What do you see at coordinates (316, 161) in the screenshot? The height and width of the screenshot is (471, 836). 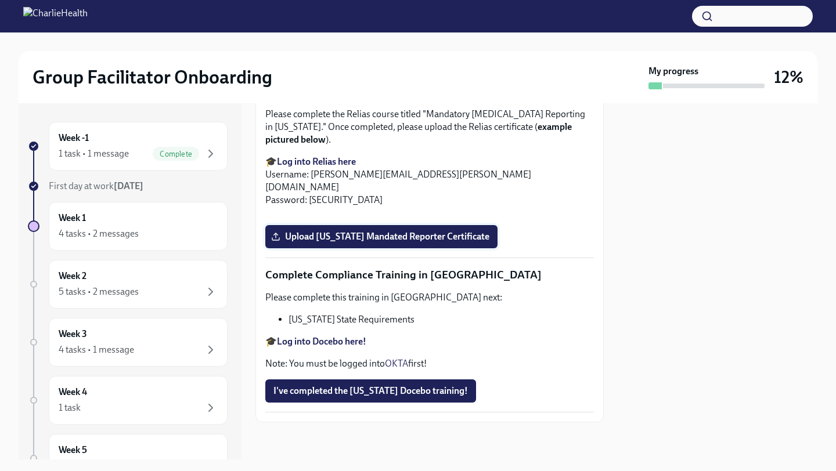 I see `strong: Log into Relias here` at bounding box center [316, 161].